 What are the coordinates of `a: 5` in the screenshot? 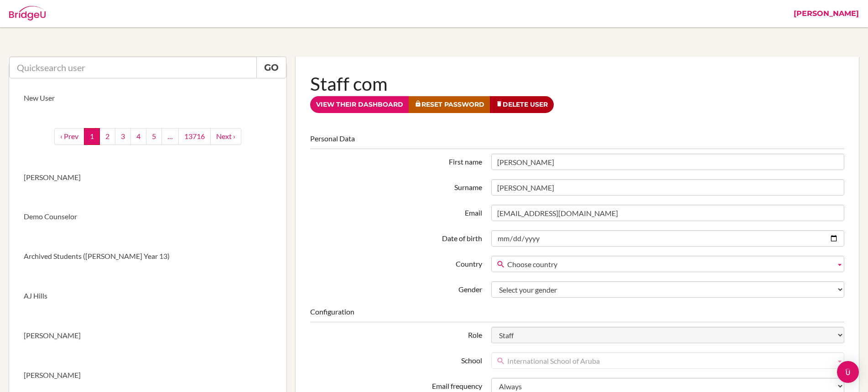 It's located at (154, 136).